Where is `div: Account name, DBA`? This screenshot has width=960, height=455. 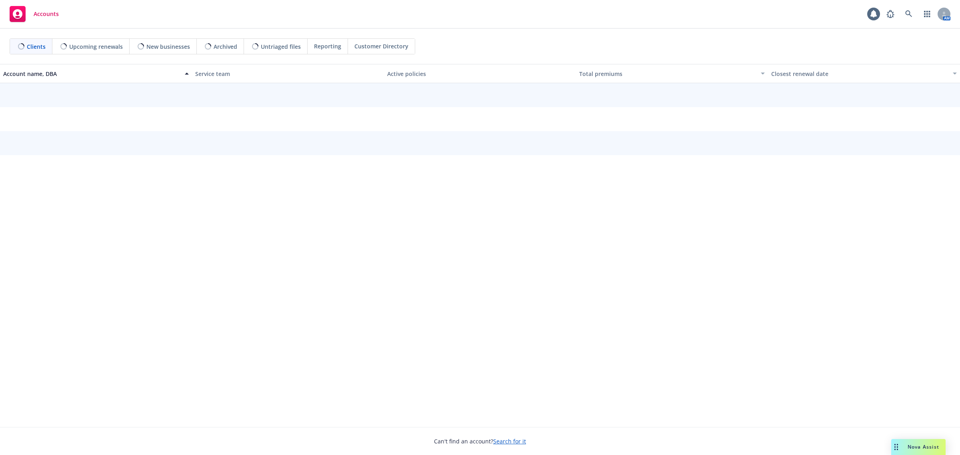
div: Account name, DBA is located at coordinates (92, 74).